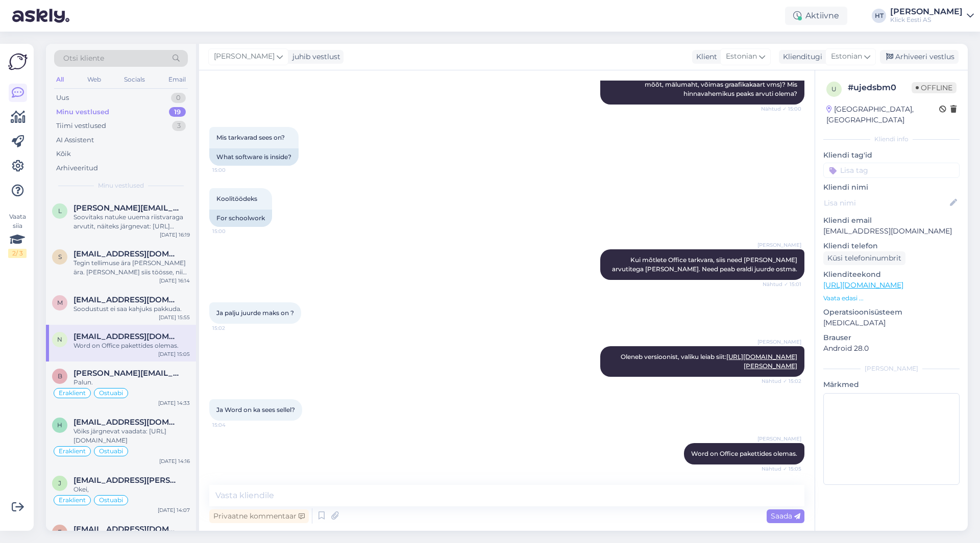 This screenshot has height=543, width=980. Describe the element at coordinates (744, 454) in the screenshot. I see `span: Word on Office pakettides olemas.` at that location.